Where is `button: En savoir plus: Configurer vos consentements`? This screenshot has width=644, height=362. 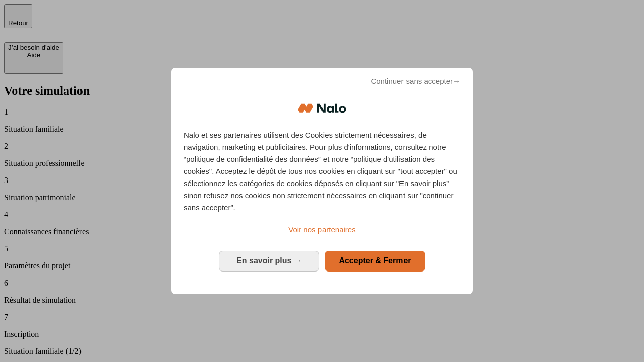 button: En savoir plus: Configurer vos consentements is located at coordinates (269, 261).